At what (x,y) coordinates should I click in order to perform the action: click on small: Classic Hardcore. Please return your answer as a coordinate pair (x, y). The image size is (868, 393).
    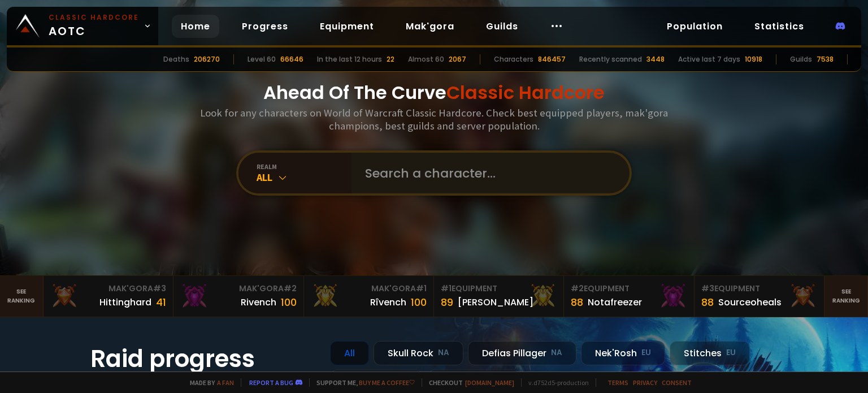
    Looking at the image, I should click on (94, 17).